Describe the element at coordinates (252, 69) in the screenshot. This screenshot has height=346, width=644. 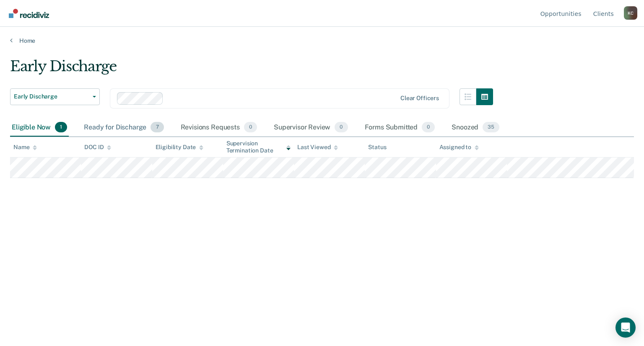
I see `div: Early Discharge` at that location.